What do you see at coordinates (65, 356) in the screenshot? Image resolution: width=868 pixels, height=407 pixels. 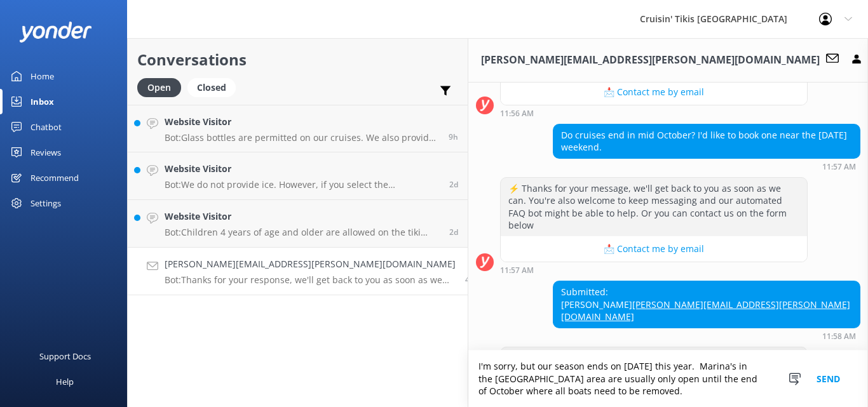 I see `div: Support Docs` at bounding box center [65, 356].